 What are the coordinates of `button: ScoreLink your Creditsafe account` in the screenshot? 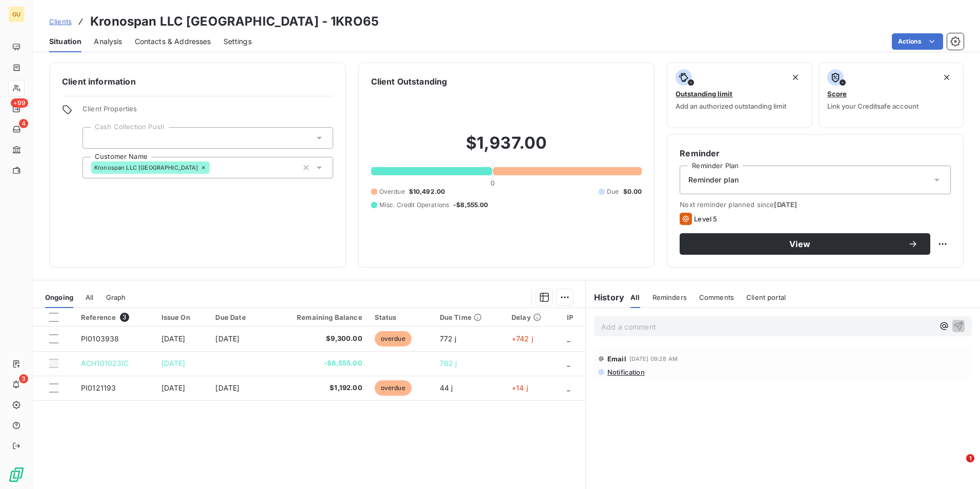 It's located at (891, 96).